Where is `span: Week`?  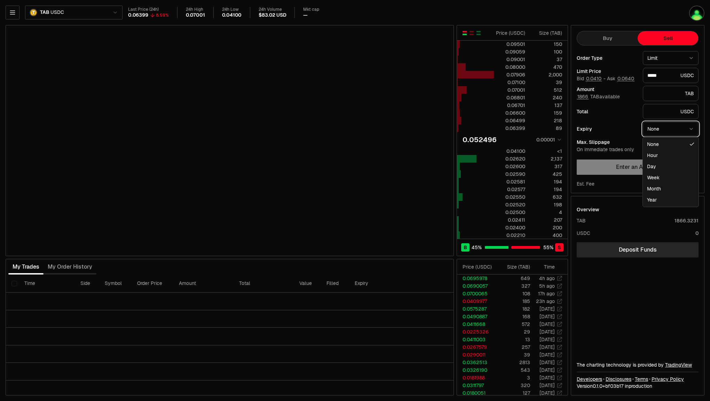
span: Week is located at coordinates (653, 178).